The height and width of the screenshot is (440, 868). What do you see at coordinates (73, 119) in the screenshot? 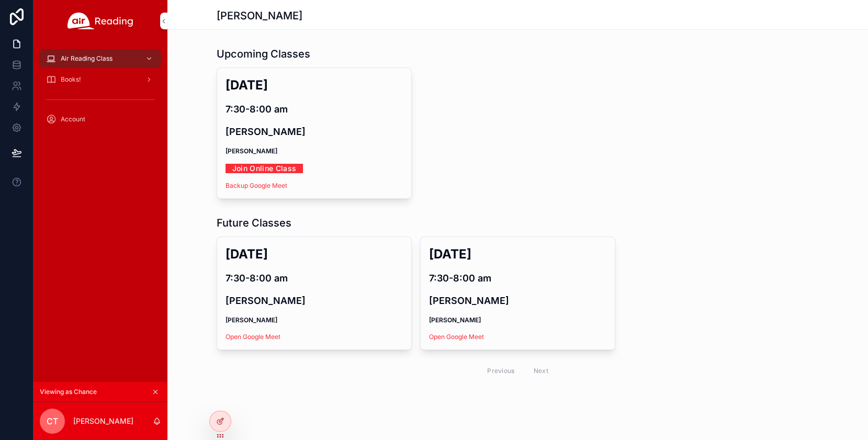
I see `span: Account` at bounding box center [73, 119].